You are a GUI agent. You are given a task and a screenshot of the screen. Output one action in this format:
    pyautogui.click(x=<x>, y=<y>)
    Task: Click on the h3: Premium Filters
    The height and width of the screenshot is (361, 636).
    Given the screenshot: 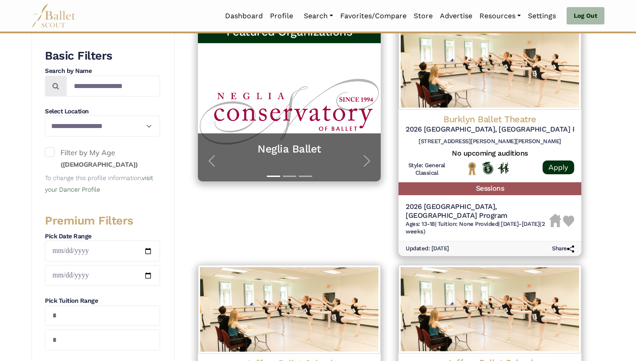 What is the action you would take?
    pyautogui.click(x=102, y=221)
    